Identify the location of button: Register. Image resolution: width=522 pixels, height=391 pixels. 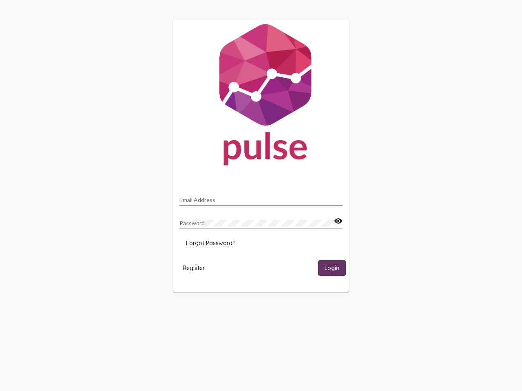
(194, 268).